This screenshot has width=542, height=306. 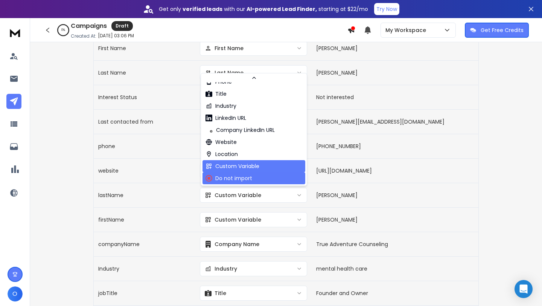 What do you see at coordinates (407, 30) in the screenshot?
I see `p: My Workspace` at bounding box center [407, 30].